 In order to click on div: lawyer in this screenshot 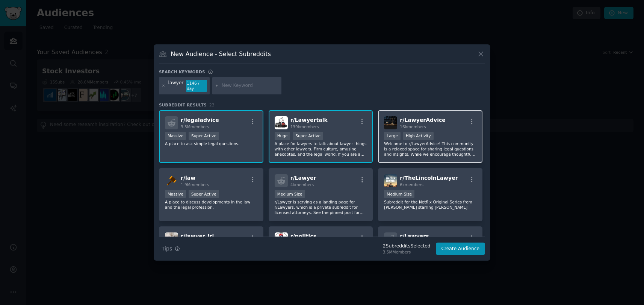, I will do `click(176, 86)`.